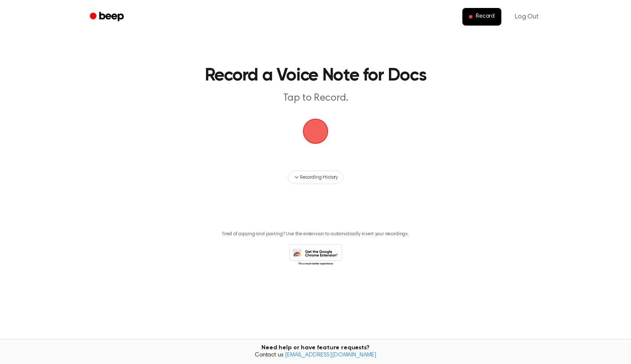 This screenshot has height=364, width=631. I want to click on p: Tired of copying and pasting? Use the extension to automatically insert your recordings., so click(316, 234).